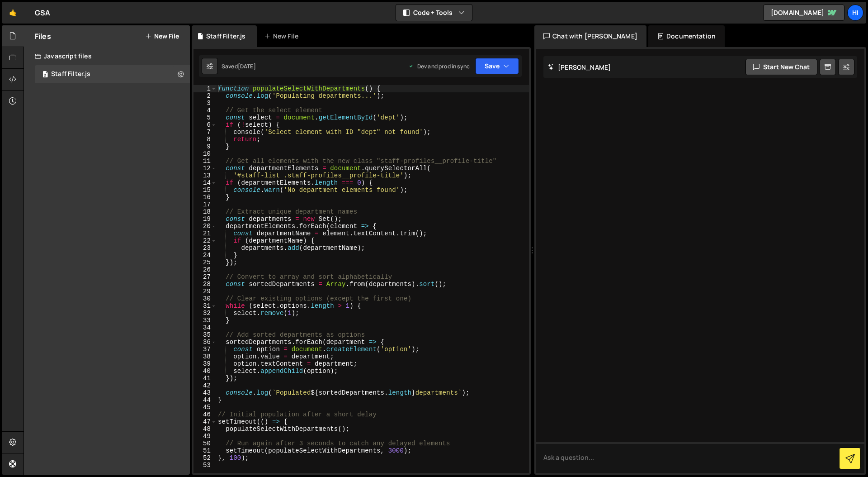  I want to click on div: New File, so click(283, 36).